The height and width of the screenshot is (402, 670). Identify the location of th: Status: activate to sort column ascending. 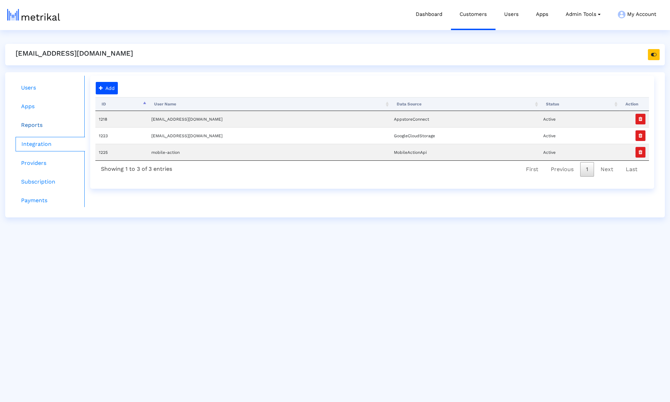
(579, 104).